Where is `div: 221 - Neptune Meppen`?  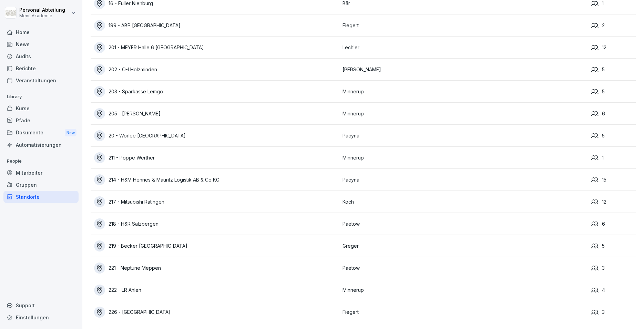
div: 221 - Neptune Meppen is located at coordinates (217, 268).